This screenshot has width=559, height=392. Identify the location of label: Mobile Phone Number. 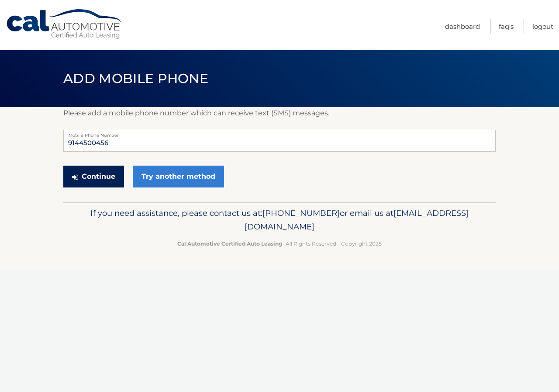
(280, 133).